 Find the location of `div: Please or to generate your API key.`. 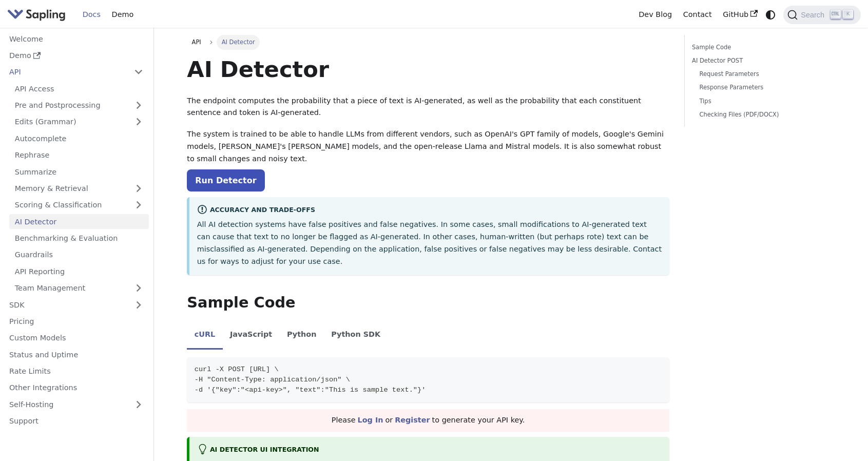

div: Please or to generate your API key. is located at coordinates (428, 420).